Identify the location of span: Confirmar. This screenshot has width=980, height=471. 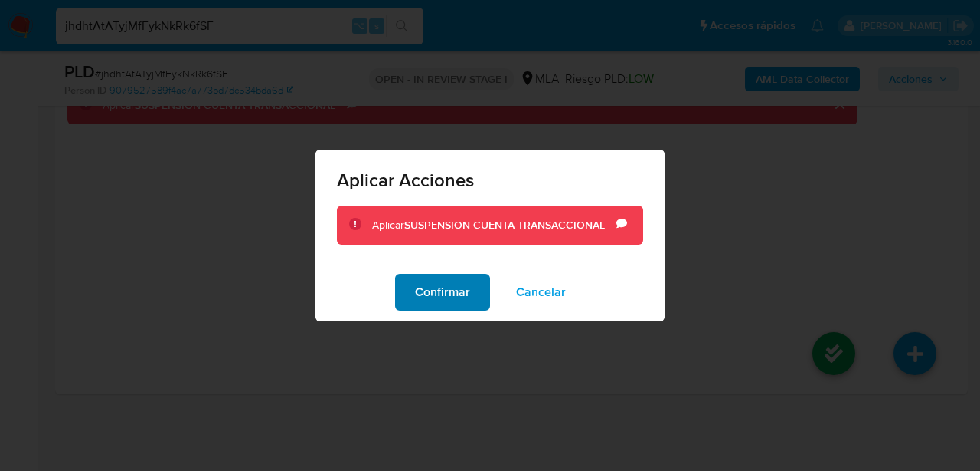
(443, 292).